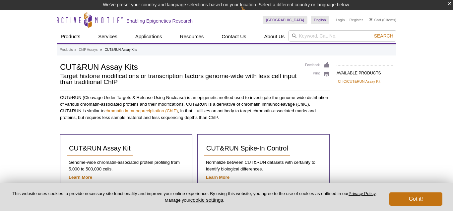 The width and height of the screenshot is (453, 211). I want to click on a: ChIC/CUT&RUN Assay Kit, so click(359, 81).